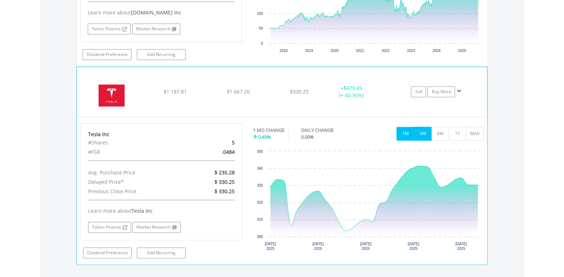 This screenshot has width=564, height=277. I want to click on text: 2024, so click(436, 51).